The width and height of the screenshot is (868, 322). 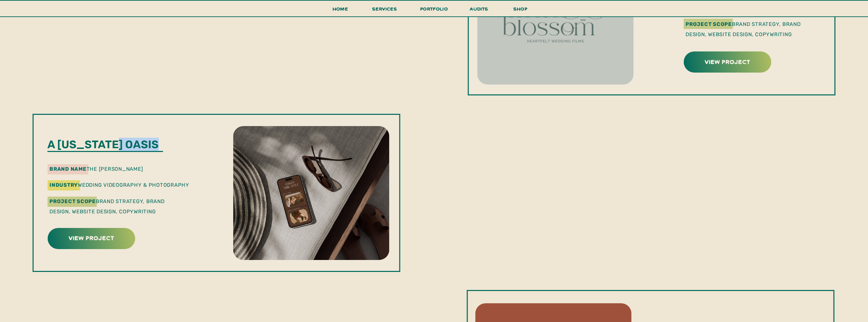 I want to click on a: portfolio, so click(x=434, y=10).